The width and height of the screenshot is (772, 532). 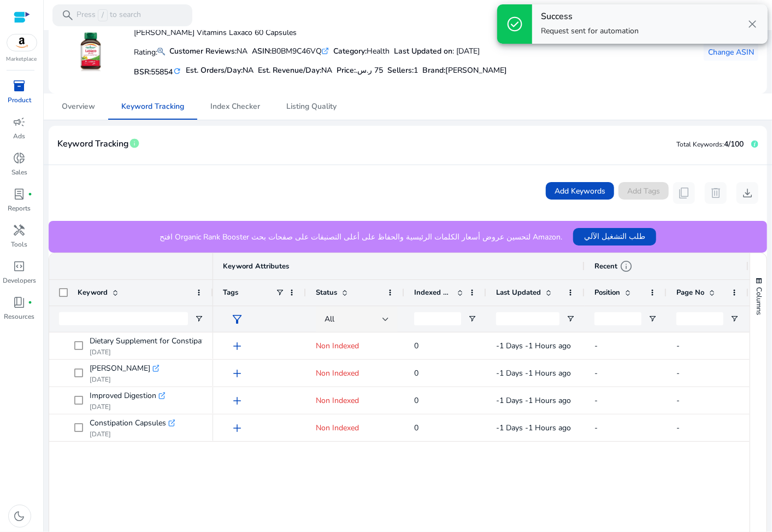 I want to click on span: ‏75 ر.س.‏, so click(x=369, y=70).